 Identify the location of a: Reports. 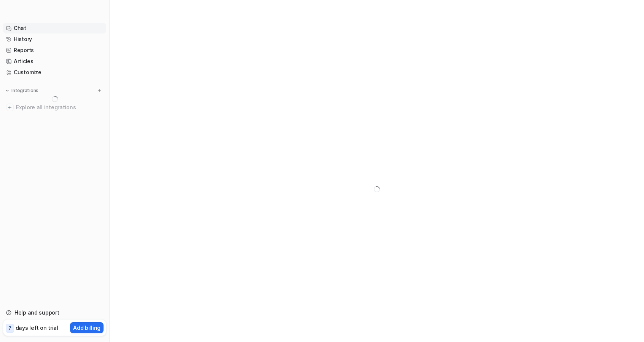
(54, 50).